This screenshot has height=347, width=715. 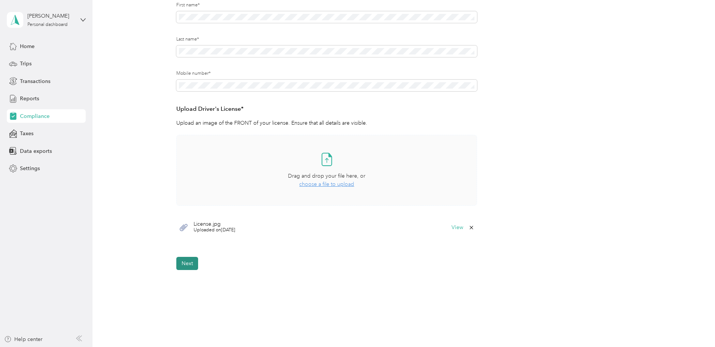 What do you see at coordinates (23, 339) in the screenshot?
I see `button: Help center` at bounding box center [23, 339].